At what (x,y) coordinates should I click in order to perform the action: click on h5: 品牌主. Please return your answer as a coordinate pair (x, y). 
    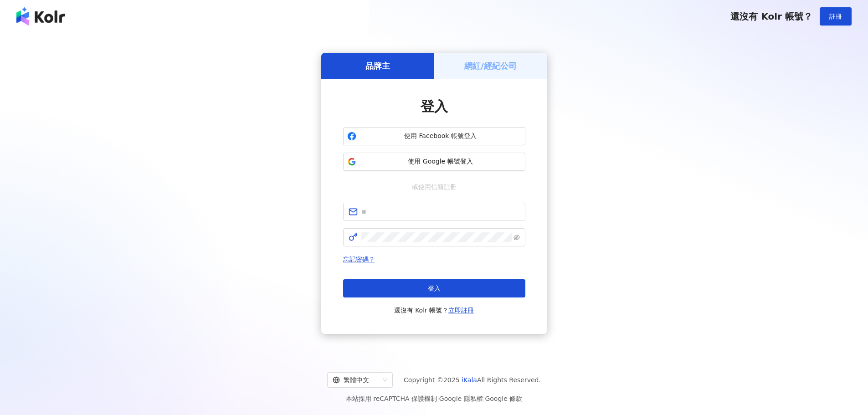
    Looking at the image, I should click on (378, 66).